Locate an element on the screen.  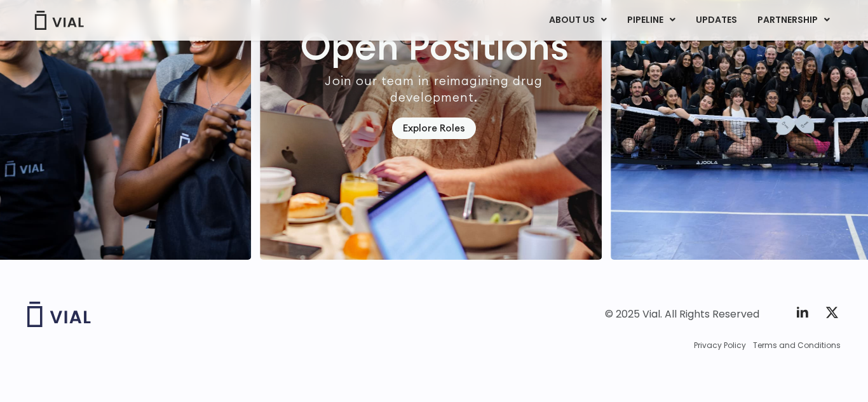
a: Privacy Policy is located at coordinates (720, 345).